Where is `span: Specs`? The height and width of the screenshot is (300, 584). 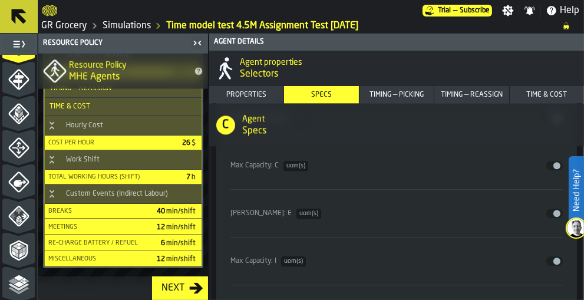
span: Specs is located at coordinates (254, 131).